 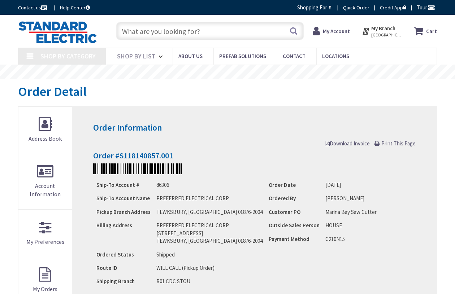 What do you see at coordinates (426, 7) in the screenshot?
I see `span: Tour` at bounding box center [426, 7].